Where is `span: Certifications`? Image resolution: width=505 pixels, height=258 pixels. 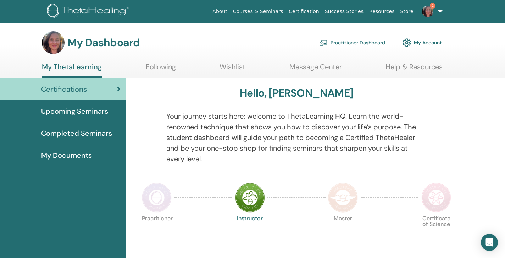 span: Certifications is located at coordinates (64, 89).